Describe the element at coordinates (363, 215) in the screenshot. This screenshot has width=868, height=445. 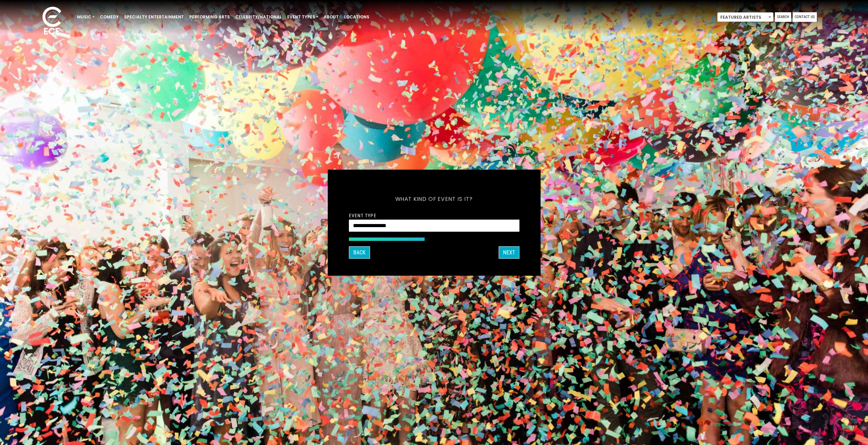
I see `label: Event Type` at that location.